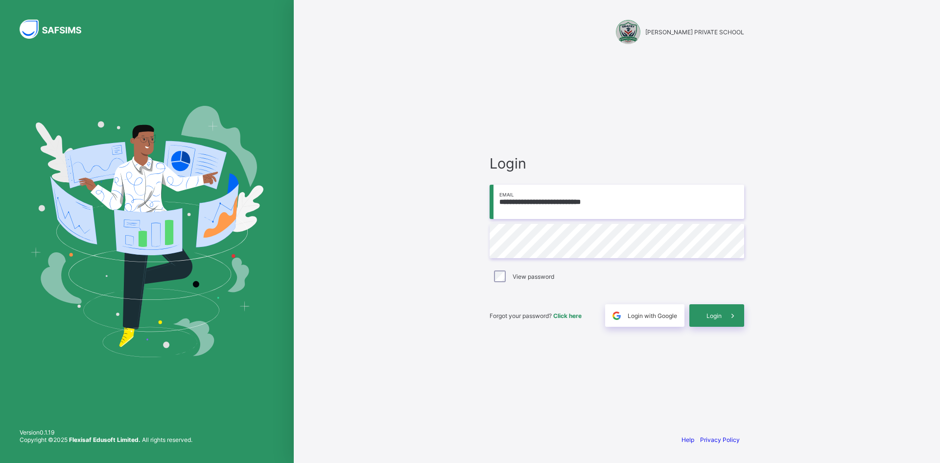  Describe the element at coordinates (536, 315) in the screenshot. I see `span: Forgot your password?` at that location.